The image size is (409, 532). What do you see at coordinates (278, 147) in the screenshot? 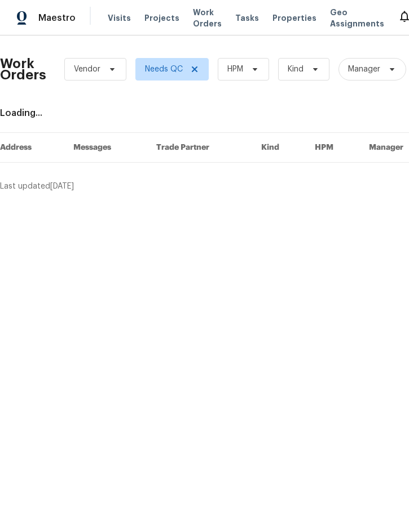
I see `th: Kind` at bounding box center [278, 147].